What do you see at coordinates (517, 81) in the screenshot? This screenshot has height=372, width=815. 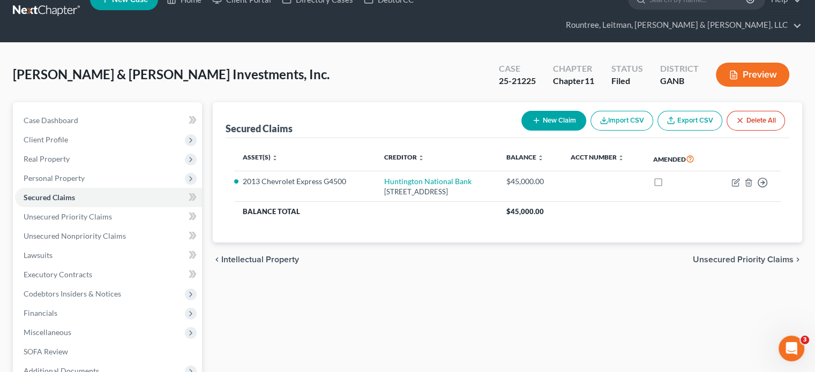 I see `div: 25-21225` at bounding box center [517, 81].